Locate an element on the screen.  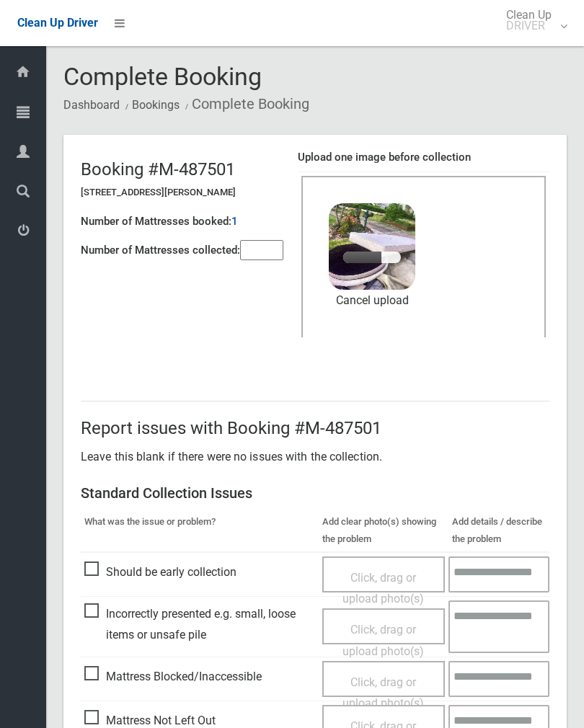
span: Clean Up is located at coordinates (532, 21).